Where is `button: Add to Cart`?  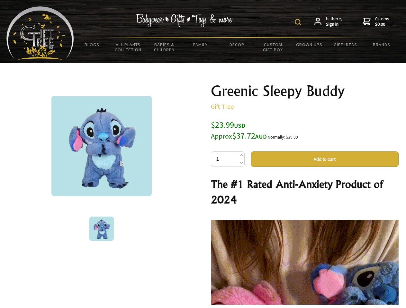 button: Add to Cart is located at coordinates (324, 159).